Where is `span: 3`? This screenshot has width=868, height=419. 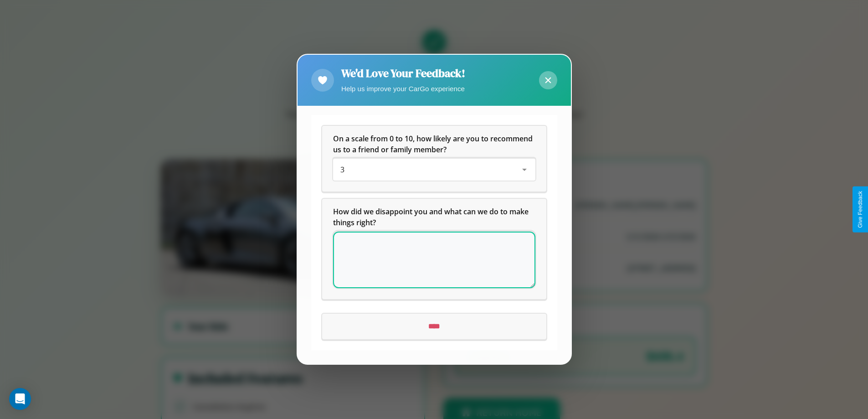 span: 3 is located at coordinates (343, 170).